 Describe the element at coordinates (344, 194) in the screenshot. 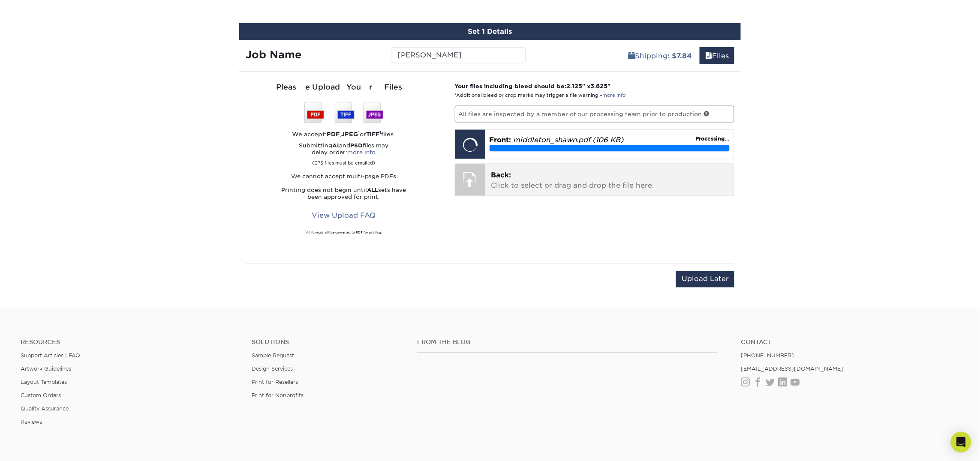

I see `p: Printing does not begin until sets have been approved for print.` at that location.